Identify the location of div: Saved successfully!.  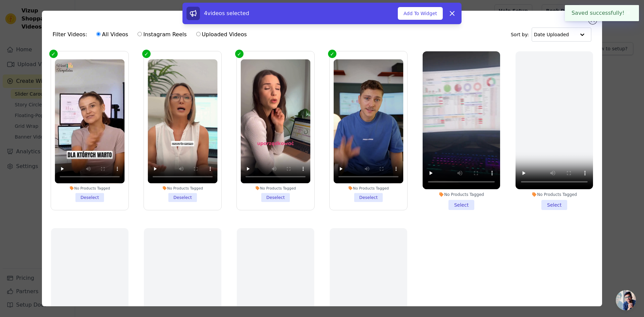
(602, 13).